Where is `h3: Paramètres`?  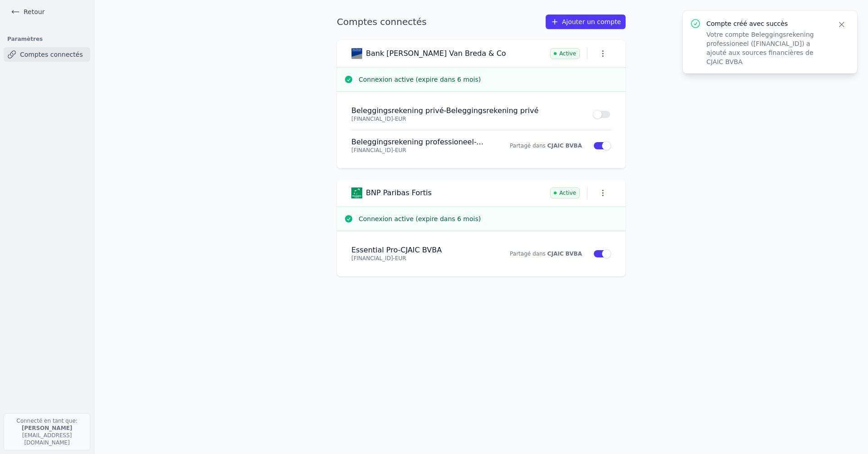
h3: Paramètres is located at coordinates (47, 39).